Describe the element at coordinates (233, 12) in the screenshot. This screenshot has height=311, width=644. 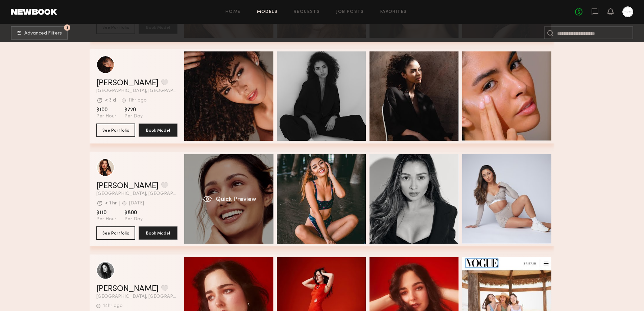
I see `a: Home` at that location.